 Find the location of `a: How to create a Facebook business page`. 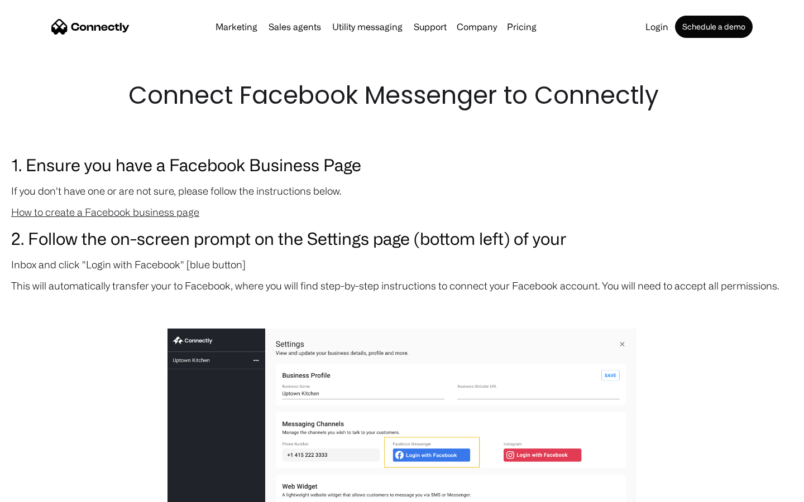

a: How to create a Facebook business page is located at coordinates (105, 212).